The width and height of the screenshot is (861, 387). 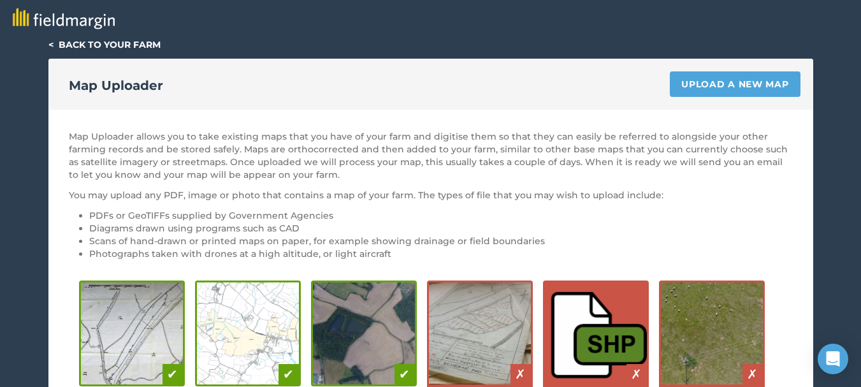 I want to click on img: Shapefiles are bad, so click(x=596, y=333).